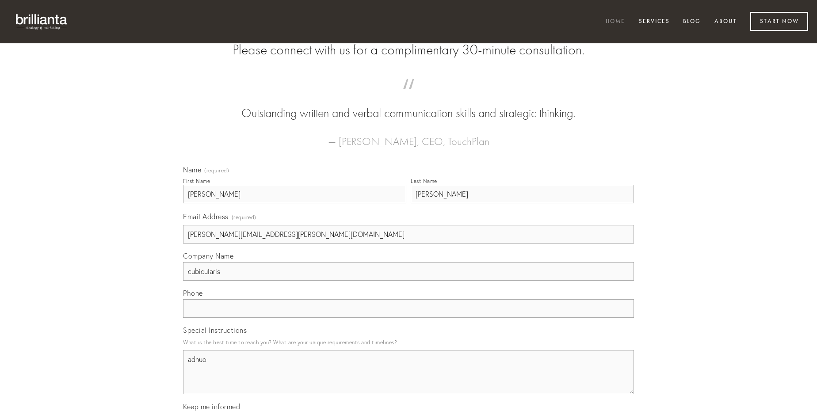 The image size is (817, 415). I want to click on div: First Name, so click(196, 181).